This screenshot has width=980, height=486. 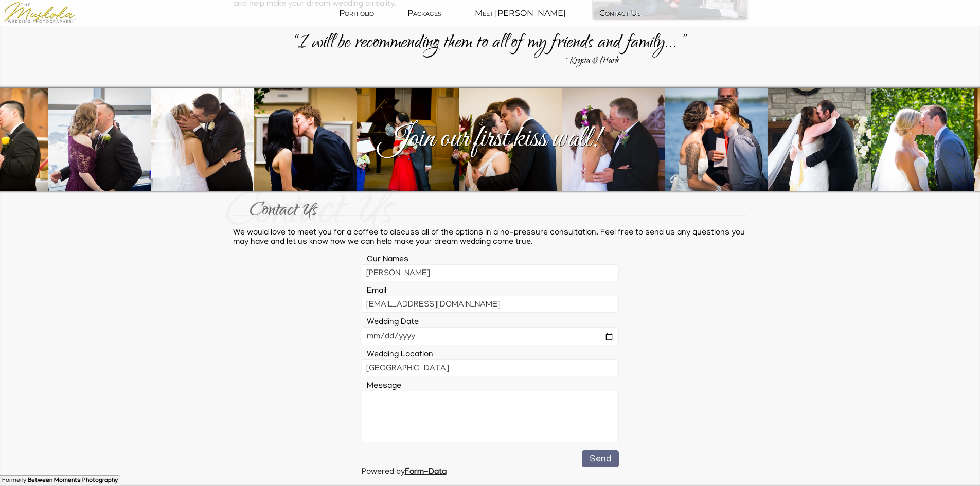 I want to click on img: IMG-0014.jpg, so click(x=923, y=140).